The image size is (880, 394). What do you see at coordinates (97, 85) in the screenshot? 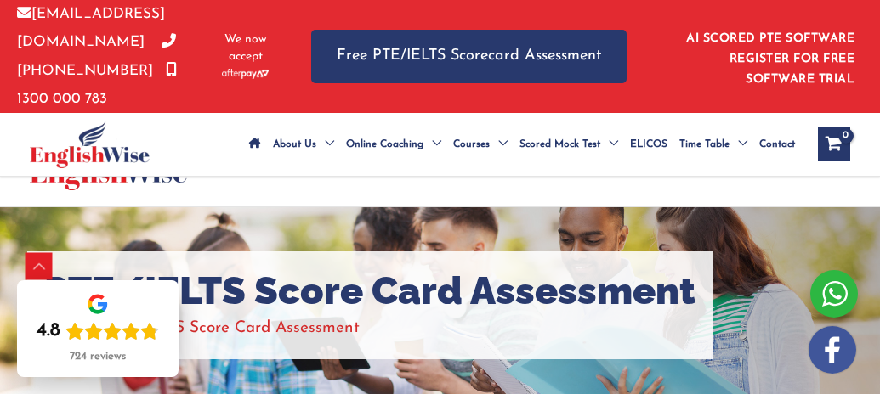
I see `a: 1300 000 783` at bounding box center [97, 85].